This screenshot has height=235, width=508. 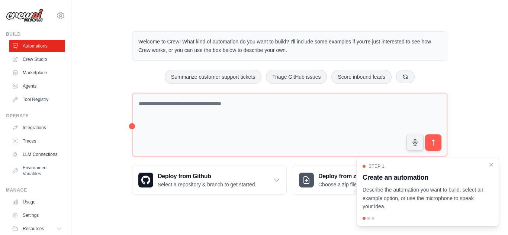 What do you see at coordinates (37, 215) in the screenshot?
I see `a: Settings` at bounding box center [37, 215].